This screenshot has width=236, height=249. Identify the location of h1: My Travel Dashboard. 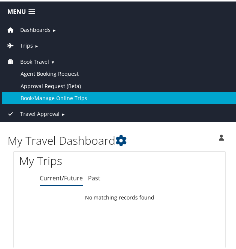
(91, 139).